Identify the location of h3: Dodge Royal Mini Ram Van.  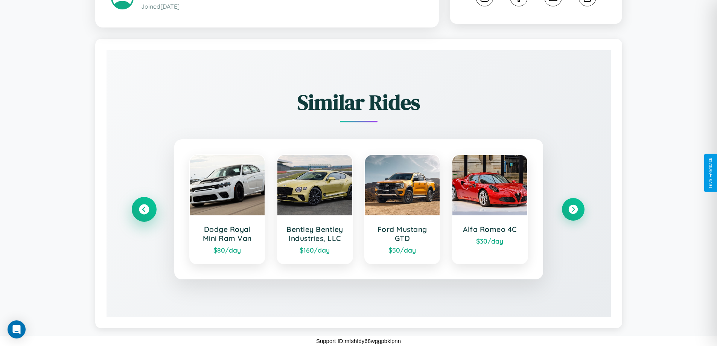
(227, 234).